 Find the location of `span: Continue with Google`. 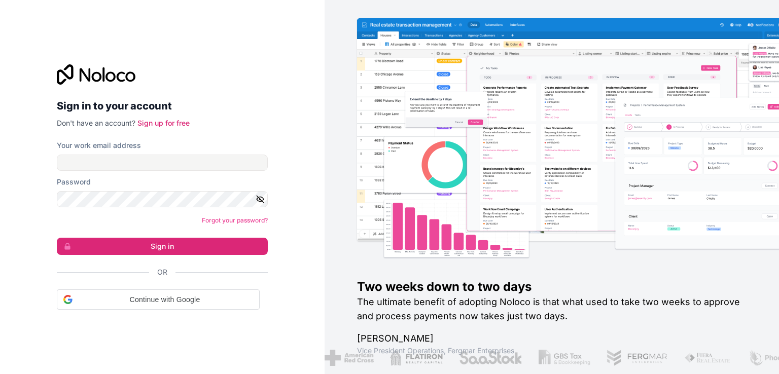

span: Continue with Google is located at coordinates (165, 300).